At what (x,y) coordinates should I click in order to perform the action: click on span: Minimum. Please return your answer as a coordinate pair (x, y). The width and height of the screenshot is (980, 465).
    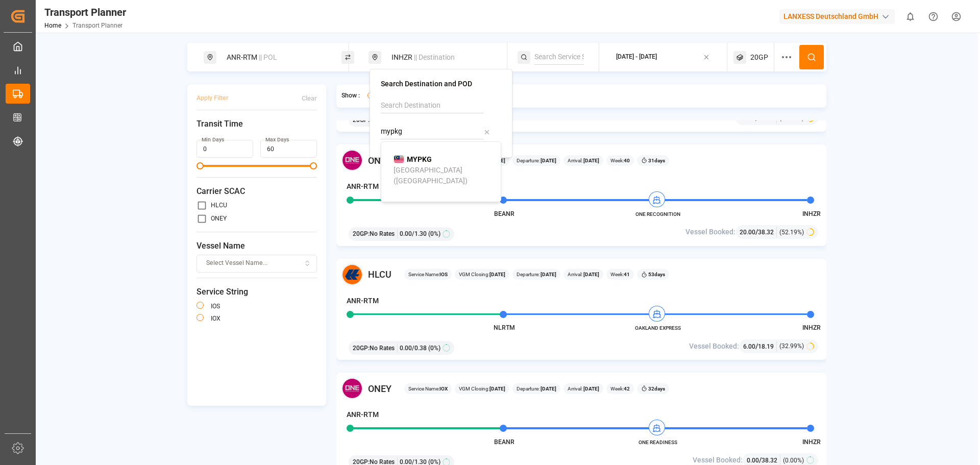
    Looking at the image, I should click on (200, 166).